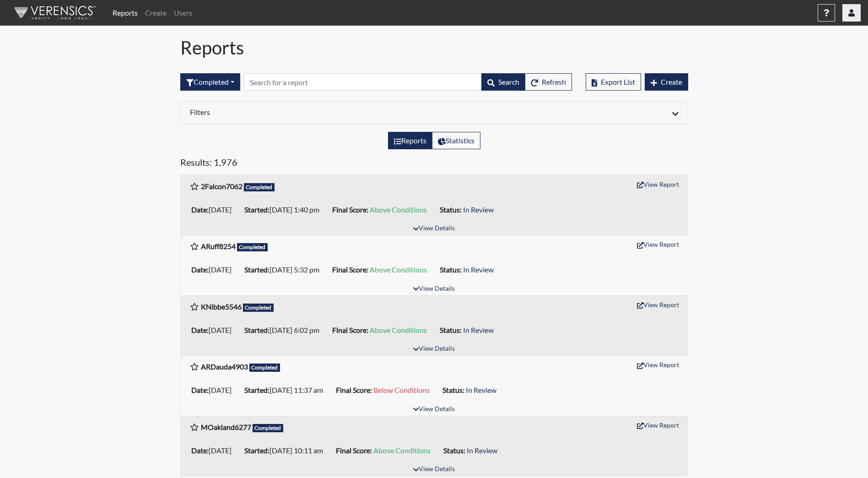 This screenshot has height=478, width=868. What do you see at coordinates (156, 13) in the screenshot?
I see `a: Create` at bounding box center [156, 13].